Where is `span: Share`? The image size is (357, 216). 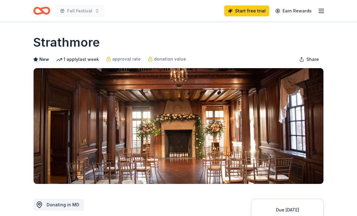
span: Share is located at coordinates (313, 59).